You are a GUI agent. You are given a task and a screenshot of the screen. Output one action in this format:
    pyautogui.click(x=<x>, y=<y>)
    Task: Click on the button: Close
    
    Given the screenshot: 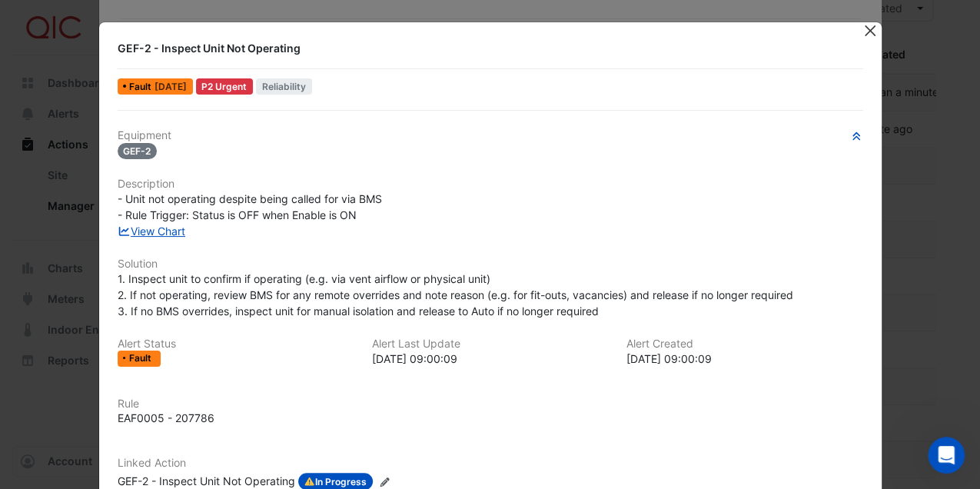 What is the action you would take?
    pyautogui.click(x=870, y=30)
    